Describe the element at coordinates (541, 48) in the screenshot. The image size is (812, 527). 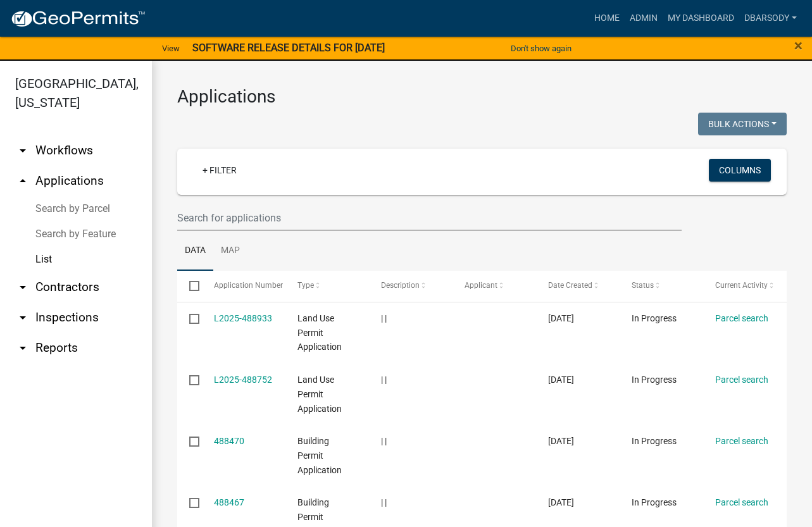
I see `button: Don't show again` at that location.